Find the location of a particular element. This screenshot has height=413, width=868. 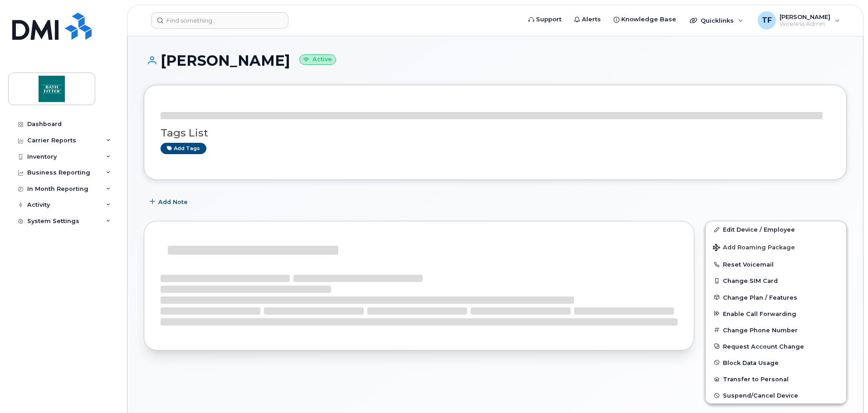

h3: Tags List is located at coordinates (495, 133).